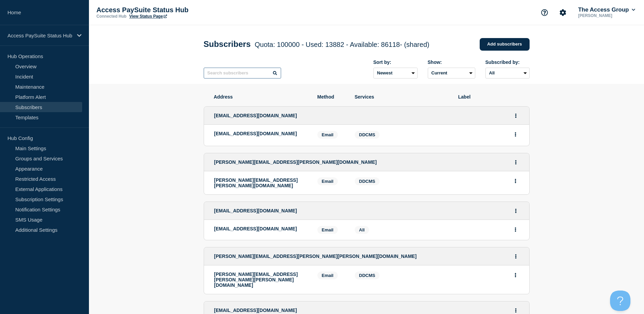 The width and height of the screenshot is (644, 314). What do you see at coordinates (316, 44) in the screenshot?
I see `h1: Subscribers` at bounding box center [316, 44].